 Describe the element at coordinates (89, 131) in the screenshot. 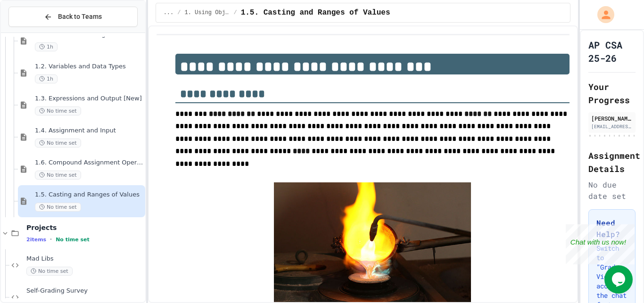

I see `span: 1.4. Assignment and Input` at that location.